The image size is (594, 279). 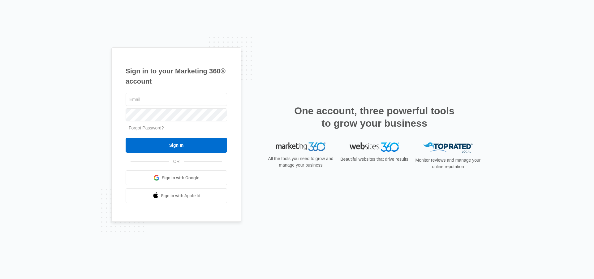 What do you see at coordinates (176, 76) in the screenshot?
I see `h1: Sign in to your Marketing 360® account` at bounding box center [176, 76].